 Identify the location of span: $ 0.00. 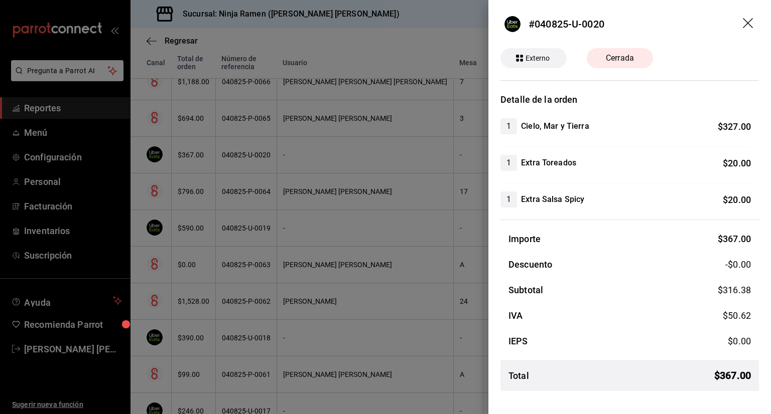
(739, 341).